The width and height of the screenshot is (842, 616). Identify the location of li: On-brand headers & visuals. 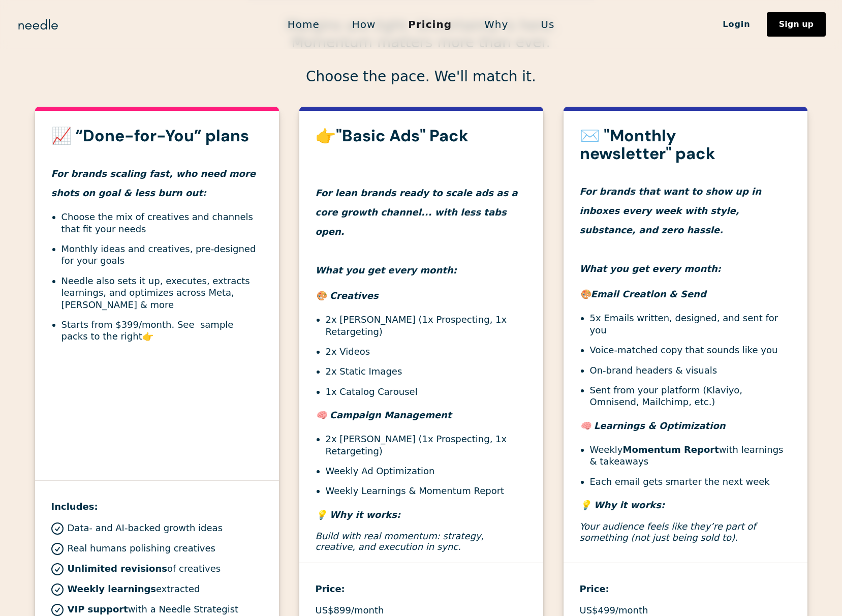
(690, 370).